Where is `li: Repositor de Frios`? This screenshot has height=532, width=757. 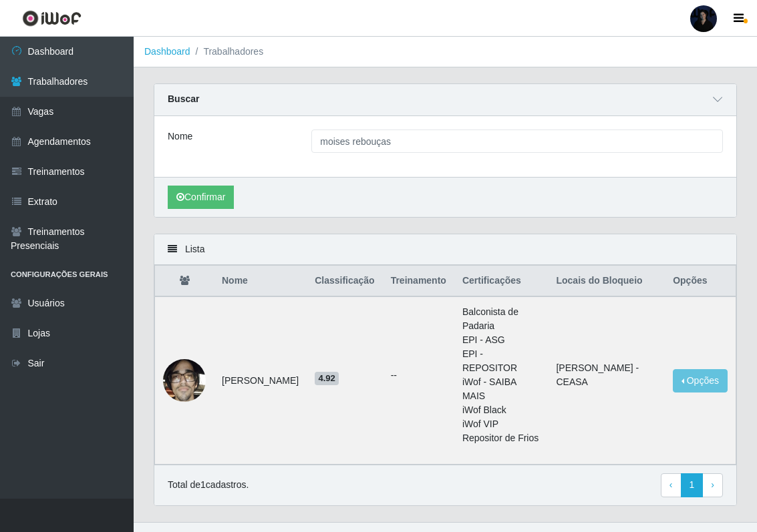 li: Repositor de Frios is located at coordinates (500, 438).